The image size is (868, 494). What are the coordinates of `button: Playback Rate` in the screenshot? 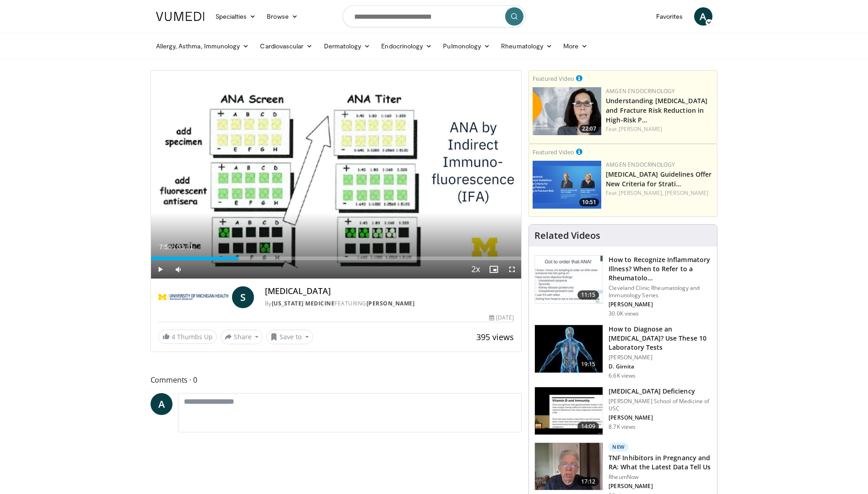 It's located at (475, 270).